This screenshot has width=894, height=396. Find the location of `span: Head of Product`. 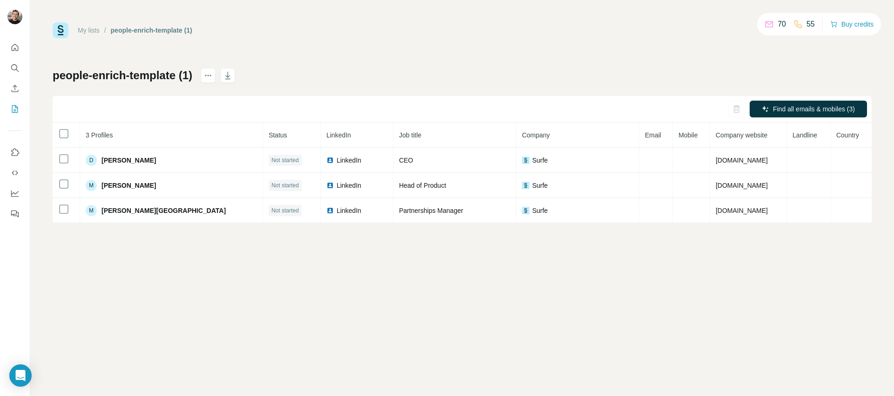

span: Head of Product is located at coordinates (422, 185).